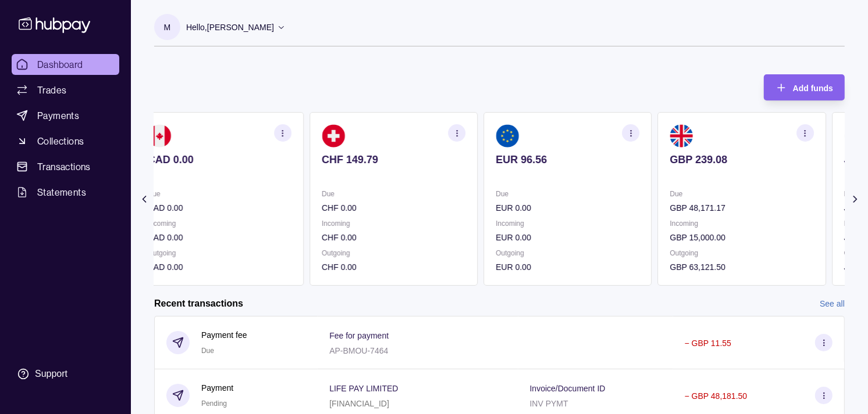 The width and height of the screenshot is (868, 414). Describe the element at coordinates (61, 141) in the screenshot. I see `span: Collections` at that location.